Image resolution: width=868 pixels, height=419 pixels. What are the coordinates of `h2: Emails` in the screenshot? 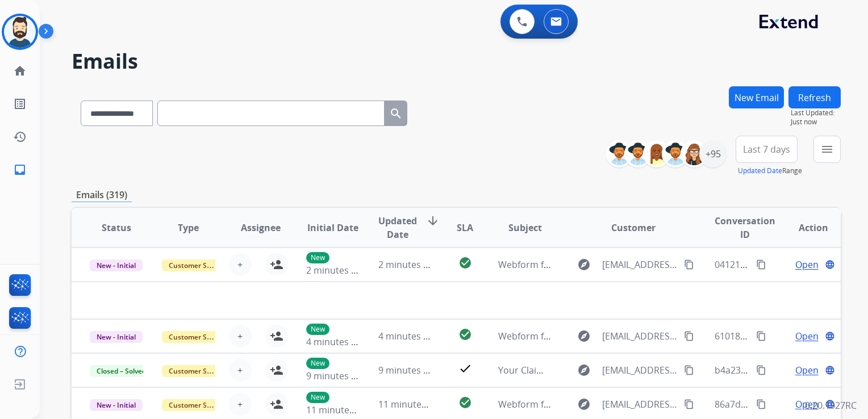 It's located at (456, 62).